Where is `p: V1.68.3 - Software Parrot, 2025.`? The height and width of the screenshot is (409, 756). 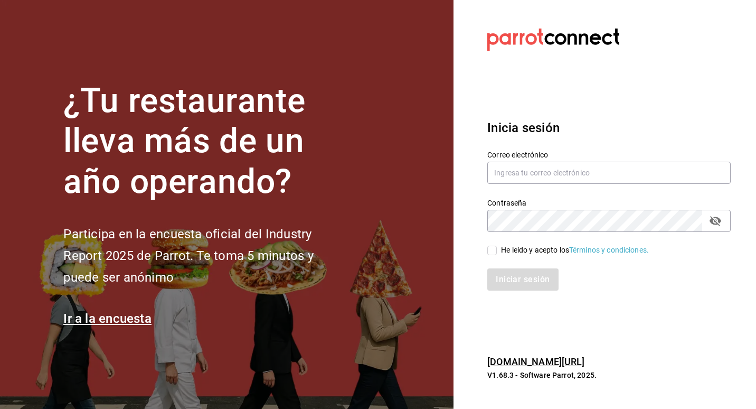
p: V1.68.3 - Software Parrot, 2025. is located at coordinates (609, 375).